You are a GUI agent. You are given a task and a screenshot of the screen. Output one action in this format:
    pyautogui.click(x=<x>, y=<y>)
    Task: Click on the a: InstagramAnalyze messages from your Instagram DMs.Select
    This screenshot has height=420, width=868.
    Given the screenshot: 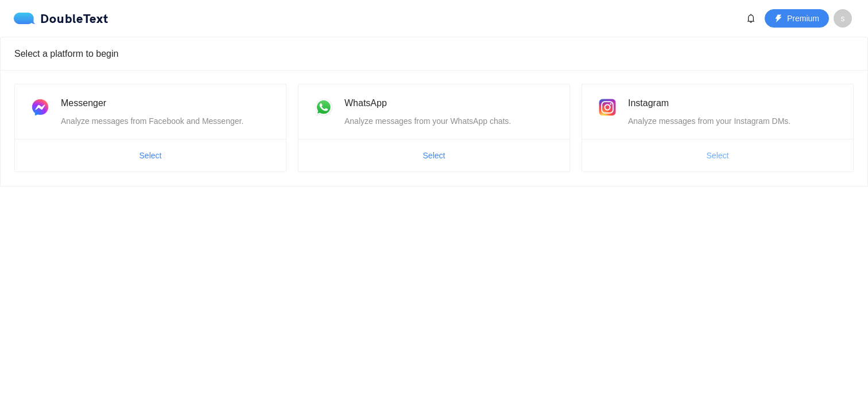 What is the action you would take?
    pyautogui.click(x=718, y=128)
    